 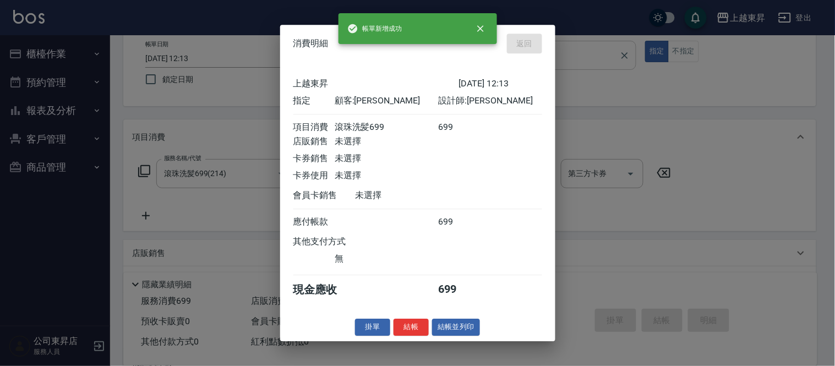 I want to click on div: 指定, so click(x=314, y=101).